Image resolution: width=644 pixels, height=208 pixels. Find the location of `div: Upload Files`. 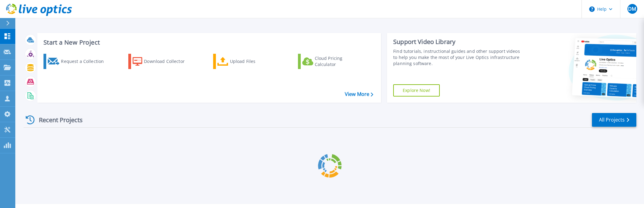

div: Upload Files is located at coordinates (255, 61).